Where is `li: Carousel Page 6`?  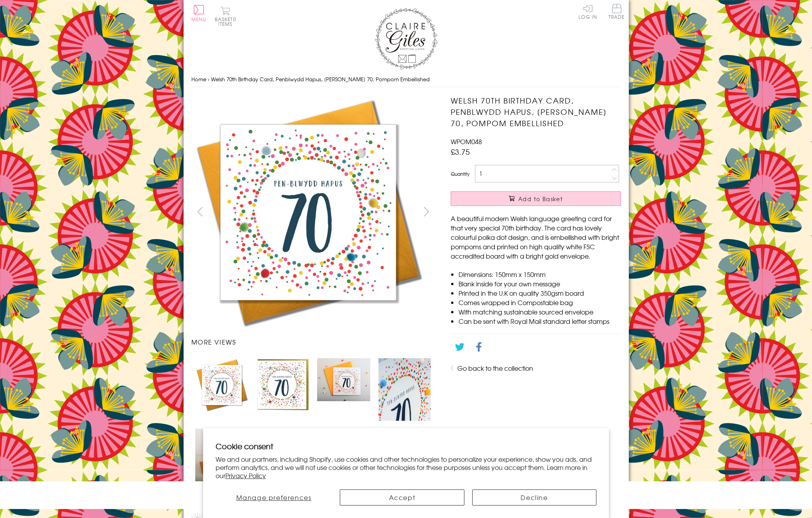 li: Carousel Page 6 is located at coordinates (283, 455).